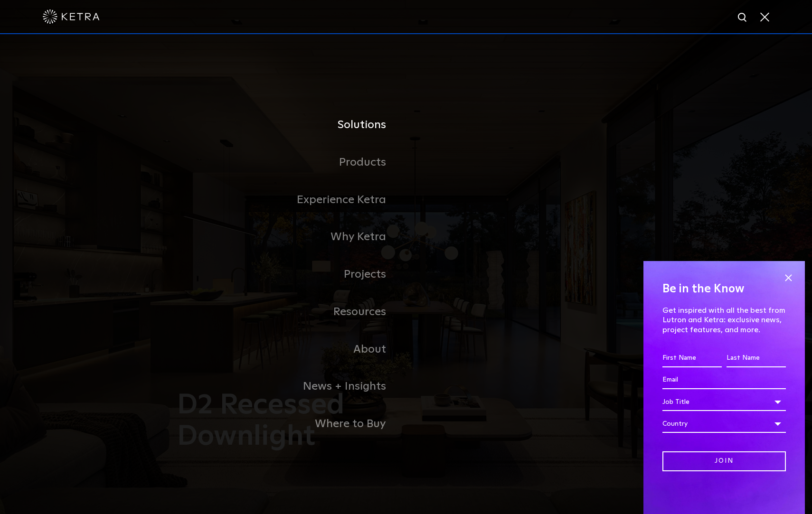 This screenshot has height=514, width=812. What do you see at coordinates (287, 349) in the screenshot?
I see `a: About` at bounding box center [287, 349].